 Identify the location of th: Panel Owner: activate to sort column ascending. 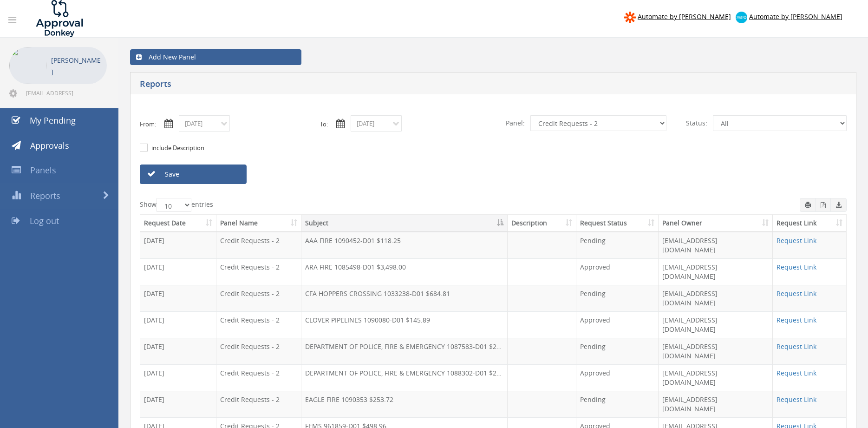
(716, 223).